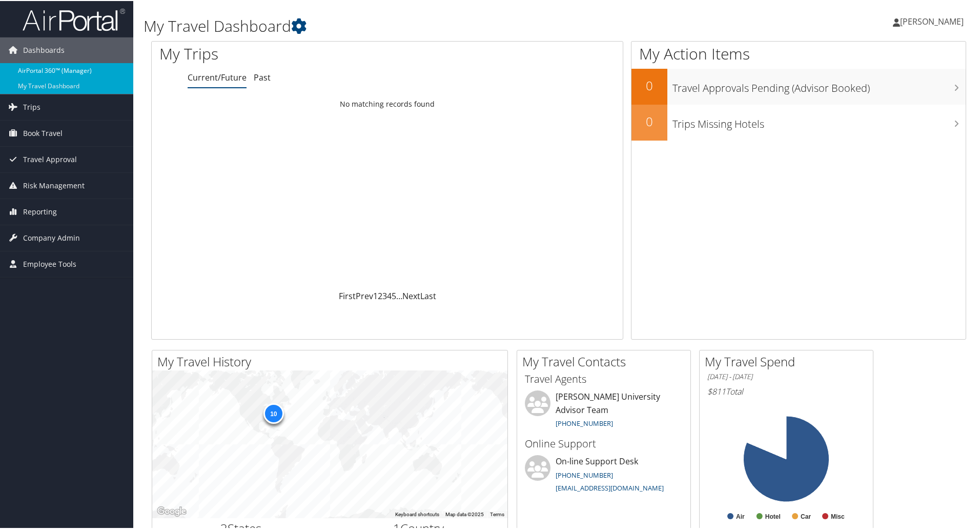 This screenshot has width=980, height=529. Describe the element at coordinates (289, 53) in the screenshot. I see `h1: My Trips` at that location.